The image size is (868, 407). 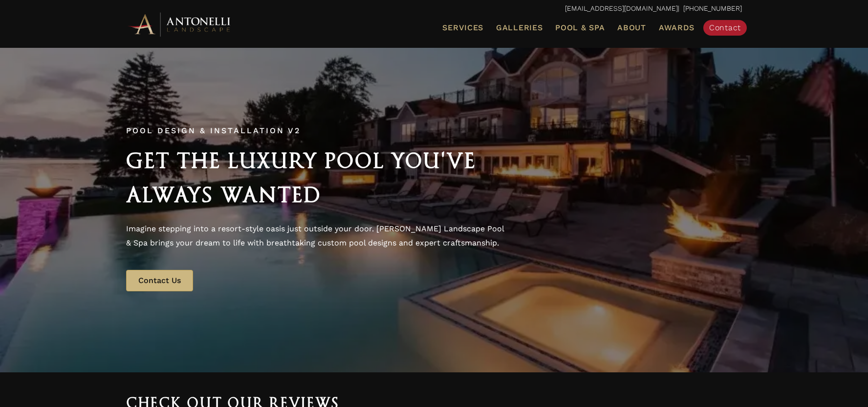 I want to click on span: Contact, so click(x=725, y=27).